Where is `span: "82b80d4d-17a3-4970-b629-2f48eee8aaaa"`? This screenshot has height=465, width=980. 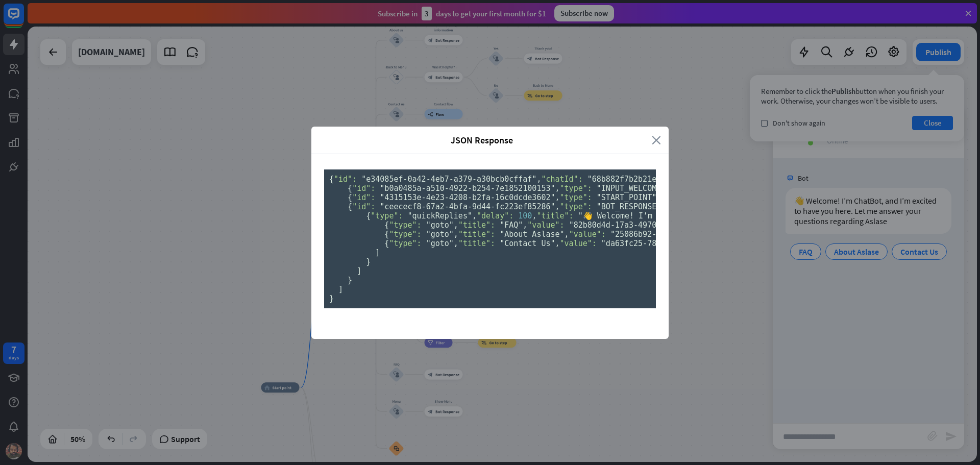
span: "82b80d4d-17a3-4970-b629-2f48eee8aaaa" is located at coordinates (656, 225).